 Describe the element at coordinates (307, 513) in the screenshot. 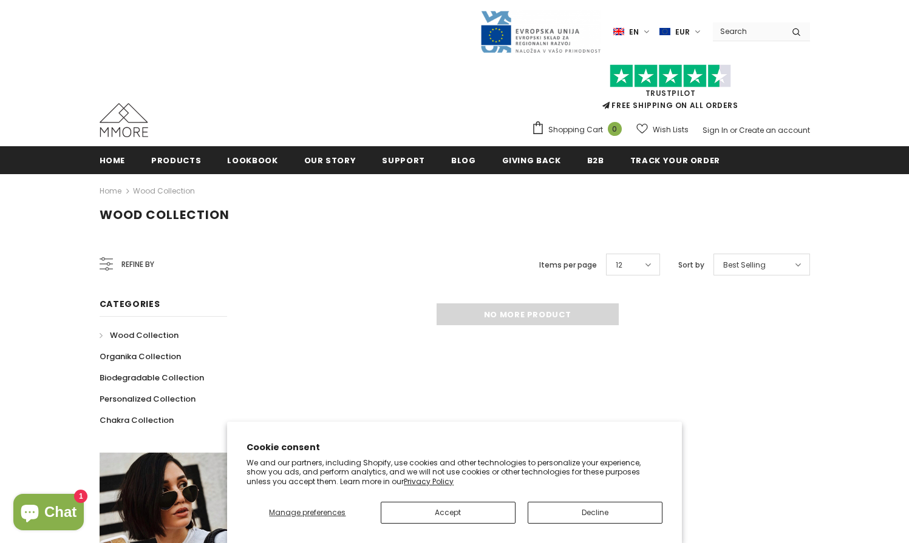

I see `button: Manage preferences` at that location.